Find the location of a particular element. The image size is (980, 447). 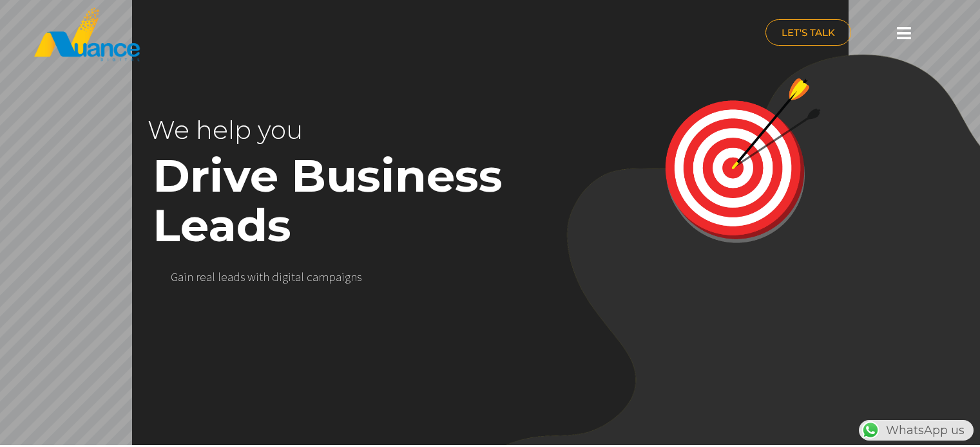

a: WhatsAppWhatsApp us is located at coordinates (916, 431).